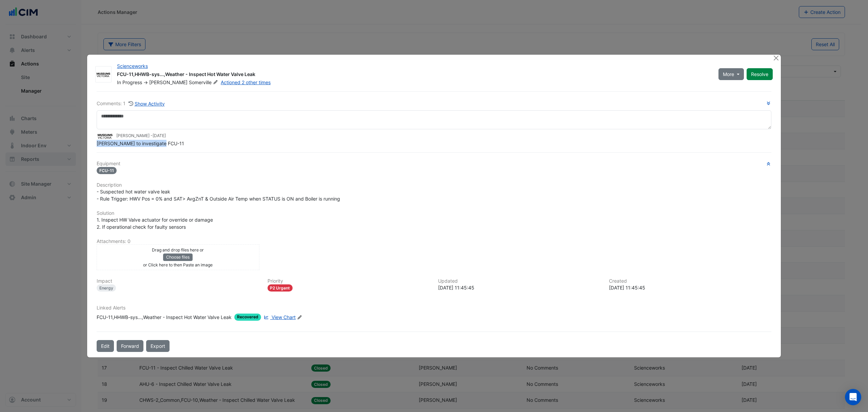  I want to click on span: Somerville, so click(204, 82).